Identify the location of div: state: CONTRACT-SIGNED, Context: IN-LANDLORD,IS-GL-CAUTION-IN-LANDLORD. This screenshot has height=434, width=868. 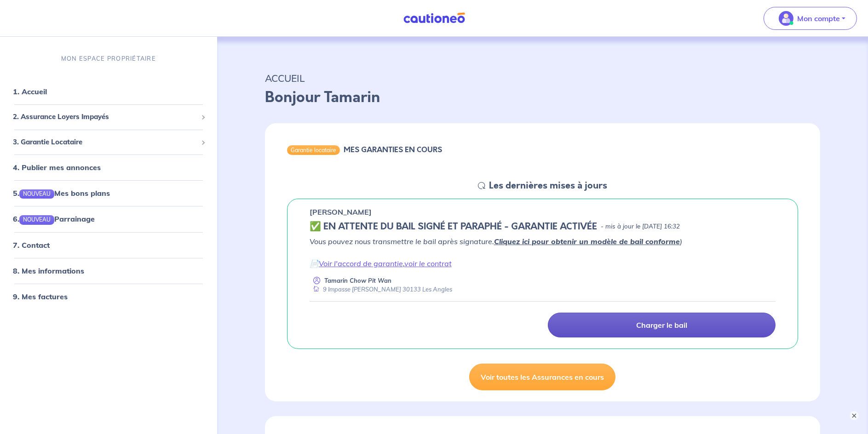
(543, 226).